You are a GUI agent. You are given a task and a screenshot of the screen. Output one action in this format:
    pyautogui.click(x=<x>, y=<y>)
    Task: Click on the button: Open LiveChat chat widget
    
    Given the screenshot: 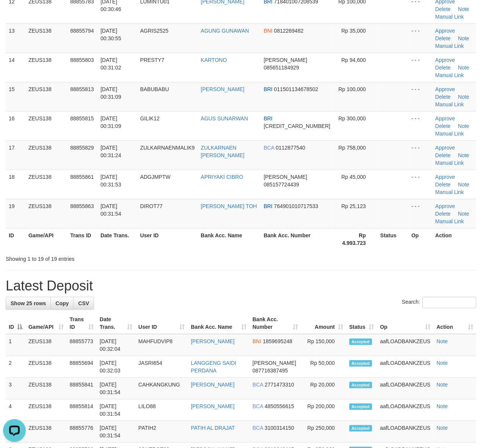 What is the action you would take?
    pyautogui.click(x=14, y=14)
    